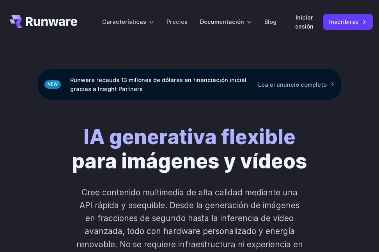 Image resolution: width=379 pixels, height=252 pixels. I want to click on a: Ir a /, so click(43, 21).